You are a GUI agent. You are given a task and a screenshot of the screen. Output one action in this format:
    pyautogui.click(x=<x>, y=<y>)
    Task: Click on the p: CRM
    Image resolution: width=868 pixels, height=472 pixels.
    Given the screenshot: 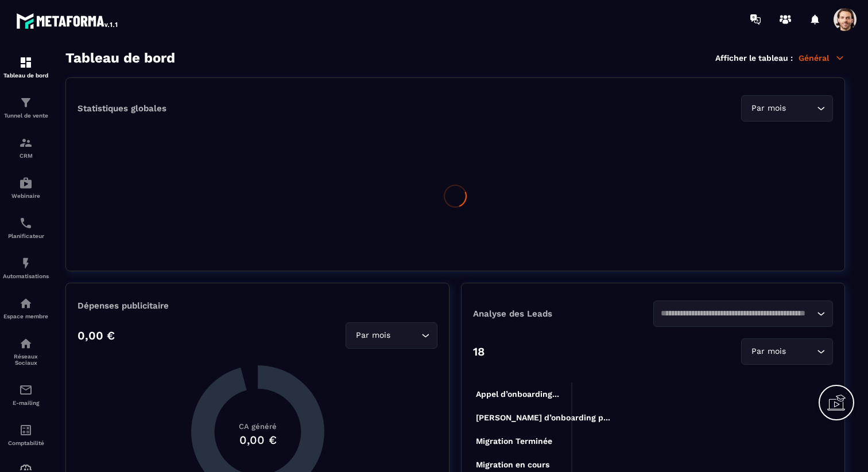 What is the action you would take?
    pyautogui.click(x=26, y=155)
    